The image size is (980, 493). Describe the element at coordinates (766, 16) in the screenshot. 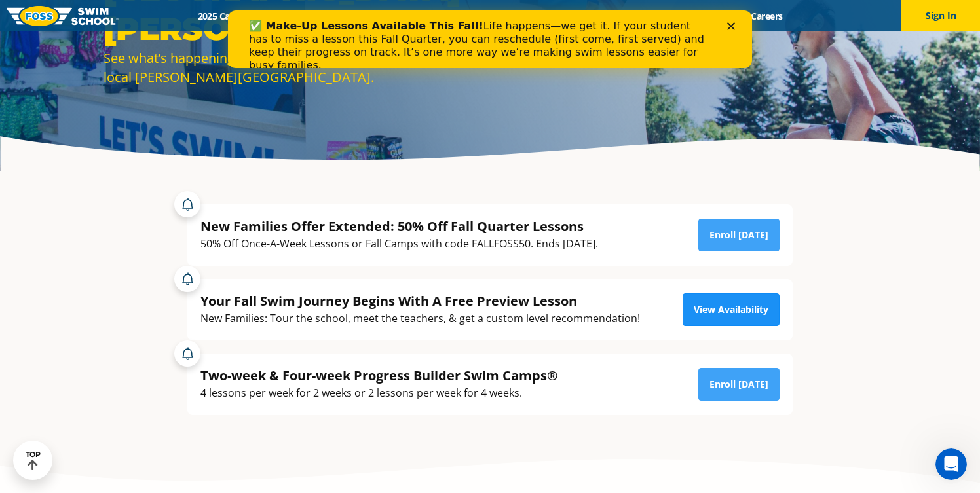

I see `a: Careers` at that location.